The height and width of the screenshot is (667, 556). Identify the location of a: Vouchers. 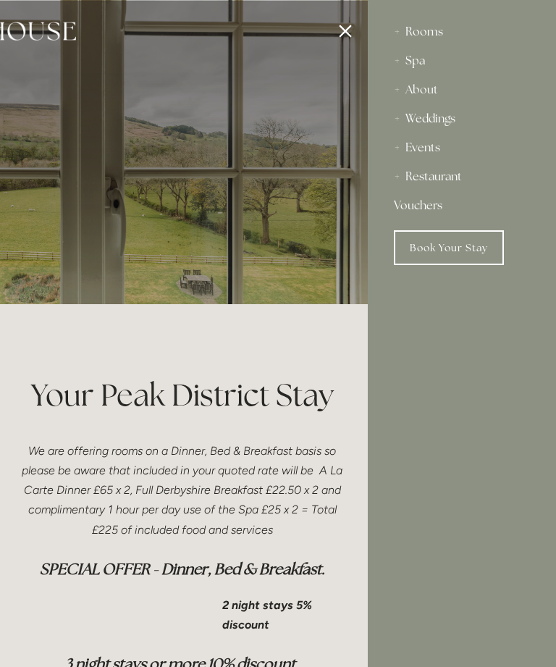
(462, 206).